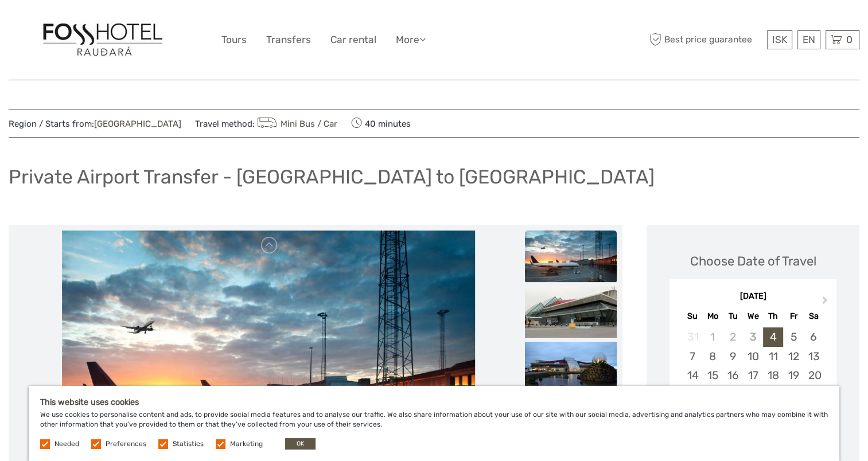 The width and height of the screenshot is (868, 461). I want to click on div: Choose Saturday, September 13th, 2025, so click(813, 356).